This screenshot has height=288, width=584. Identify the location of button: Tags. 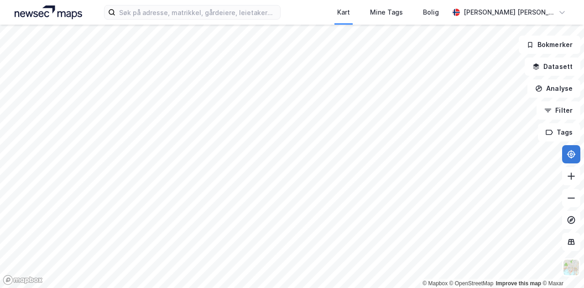
(559, 132).